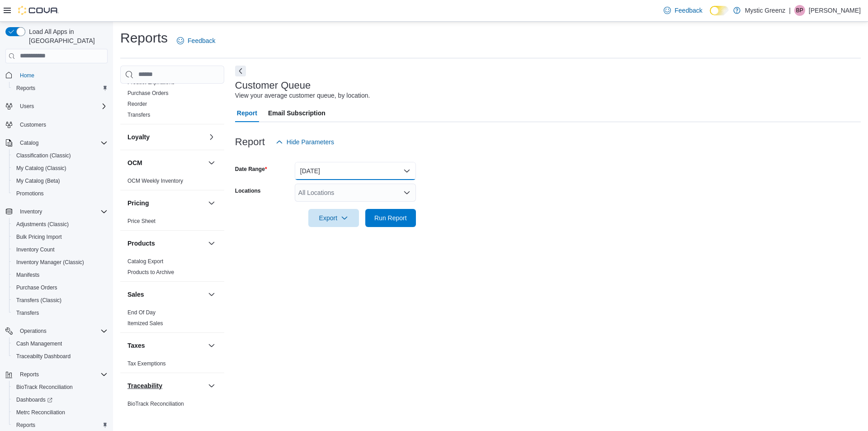 This screenshot has height=431, width=868. What do you see at coordinates (172, 269) in the screenshot?
I see `div: Products` at bounding box center [172, 269].